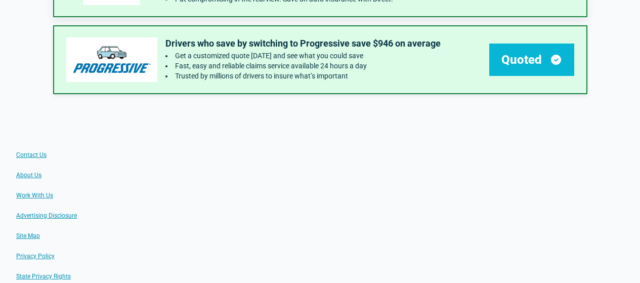 This screenshot has width=640, height=283. I want to click on a: State Privacy Rights, so click(43, 276).